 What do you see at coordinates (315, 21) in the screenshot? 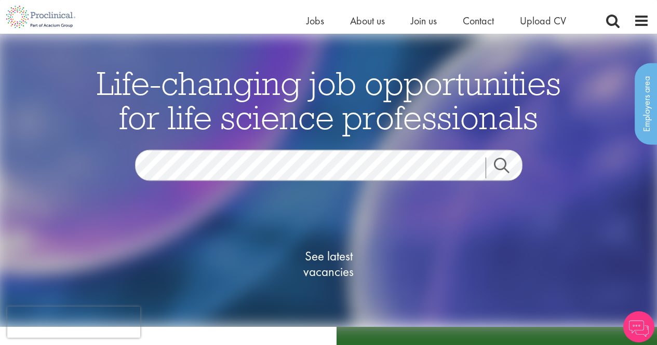
I see `a: Jobs` at bounding box center [315, 21].